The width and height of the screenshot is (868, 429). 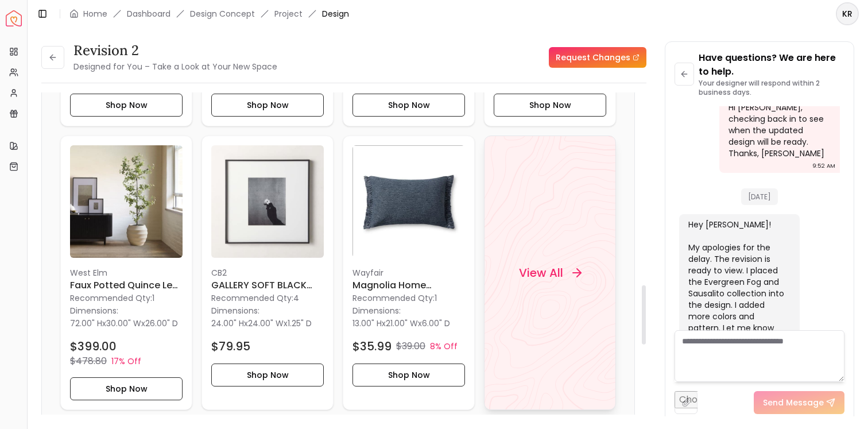 I want to click on h4: View All, so click(x=540, y=273).